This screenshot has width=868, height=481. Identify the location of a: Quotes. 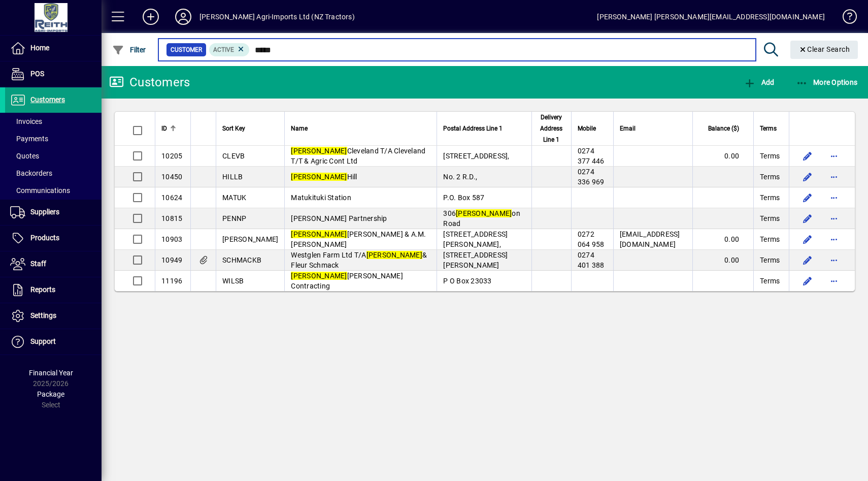
(54, 156).